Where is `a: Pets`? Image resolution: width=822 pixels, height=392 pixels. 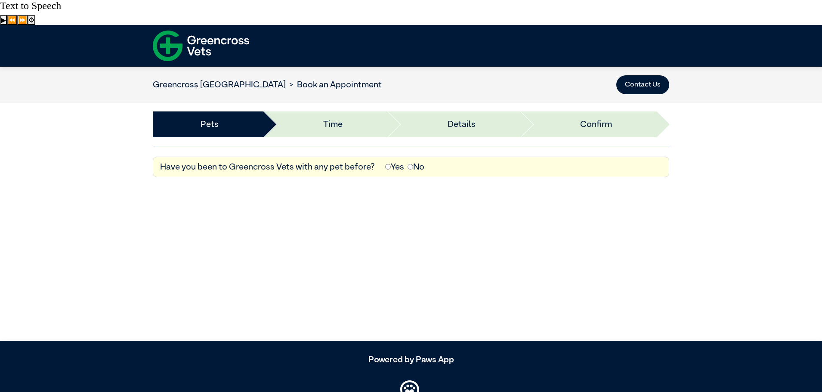 a: Pets is located at coordinates (209, 124).